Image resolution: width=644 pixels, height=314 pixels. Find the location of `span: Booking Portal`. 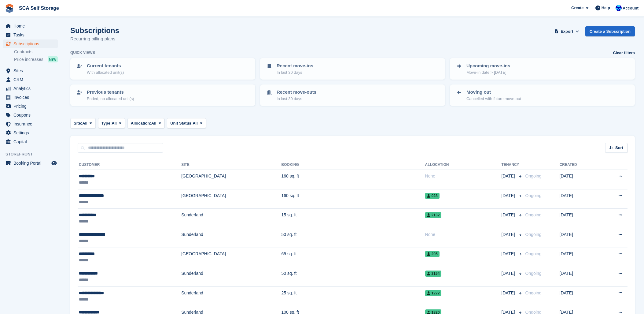

span: Booking Portal is located at coordinates (32, 163).